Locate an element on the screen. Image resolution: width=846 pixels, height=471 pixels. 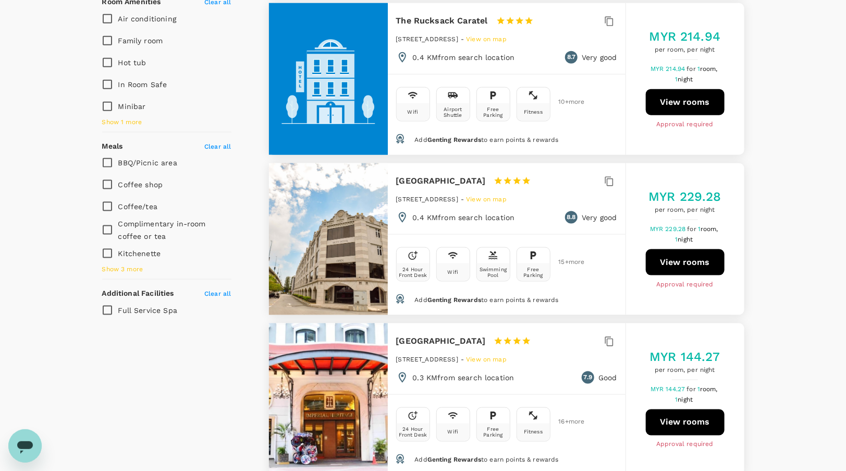
span: Kitchenette is located at coordinates (140, 253).